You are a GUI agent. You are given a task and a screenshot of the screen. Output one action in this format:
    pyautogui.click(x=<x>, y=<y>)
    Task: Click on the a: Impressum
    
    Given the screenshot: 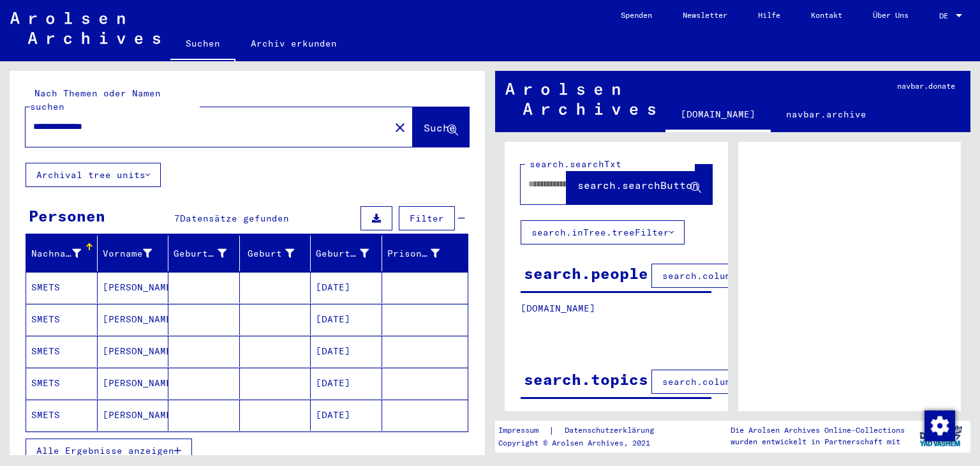 What is the action you would take?
    pyautogui.click(x=523, y=430)
    